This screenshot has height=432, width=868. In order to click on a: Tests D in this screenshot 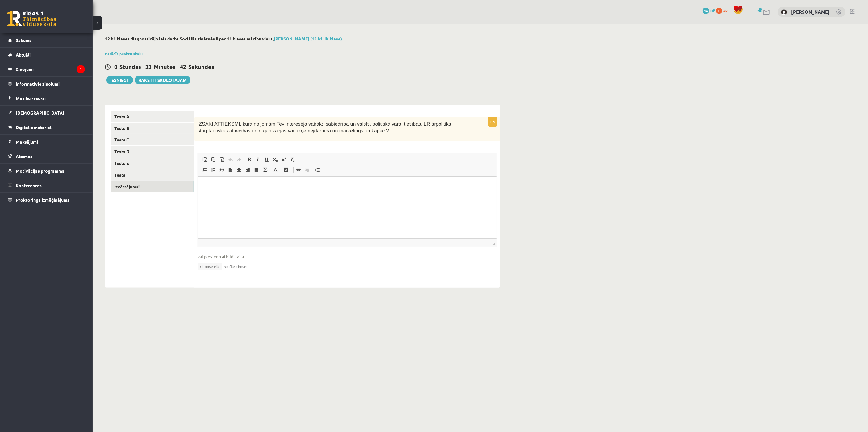, I will do `click(152, 151)`.